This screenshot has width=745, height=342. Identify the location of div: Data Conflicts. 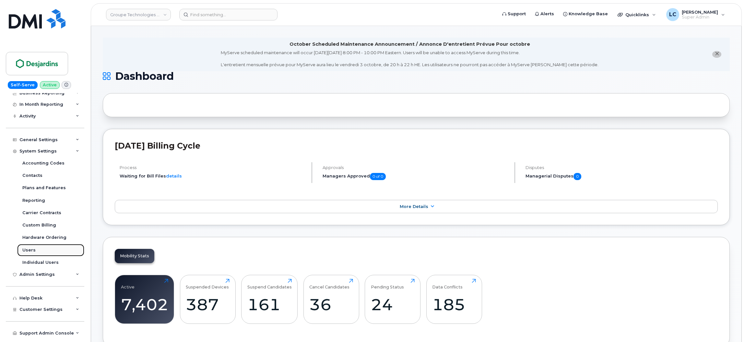
(447, 284).